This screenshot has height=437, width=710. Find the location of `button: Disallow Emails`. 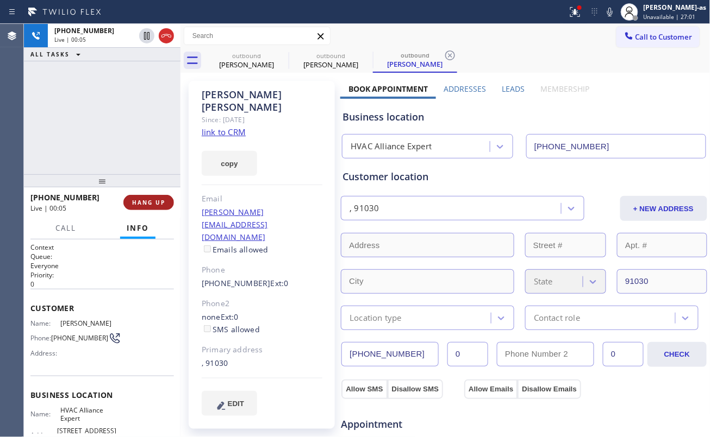

button: Disallow Emails is located at coordinates (549, 390).